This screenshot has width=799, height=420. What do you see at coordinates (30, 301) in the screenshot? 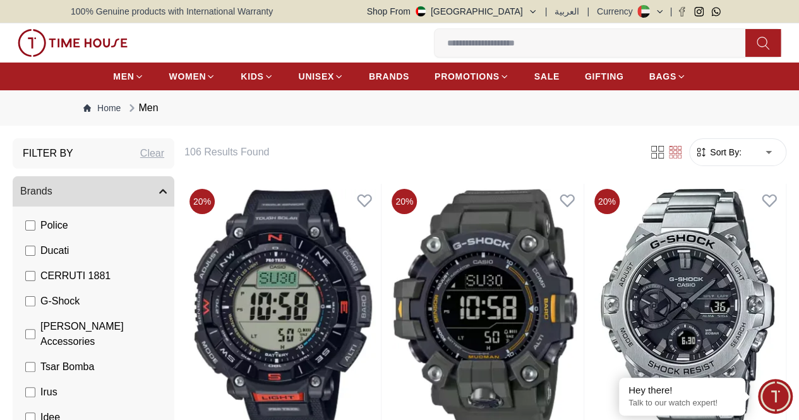
I see `input: G-Shock` at bounding box center [30, 301].